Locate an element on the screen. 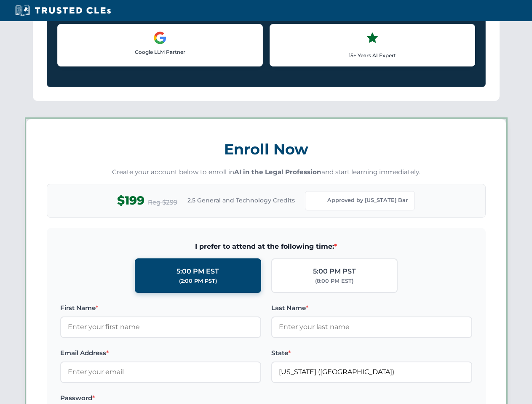 The image size is (532, 404). label: Password is located at coordinates (161, 398).